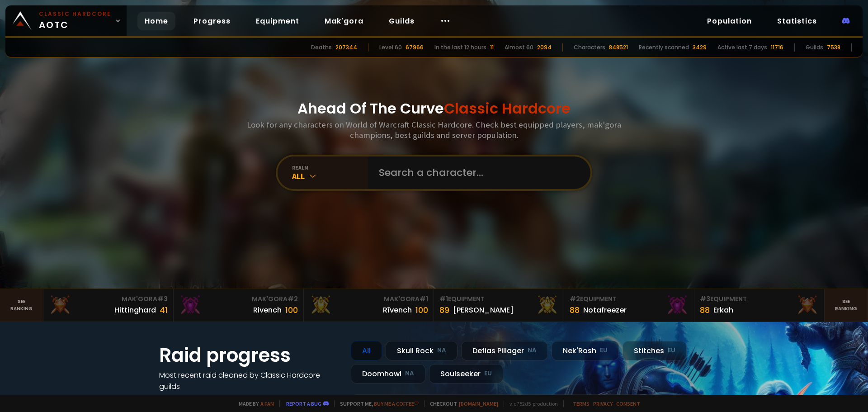 The height and width of the screenshot is (412, 868). What do you see at coordinates (581, 404) in the screenshot?
I see `a: Terms` at bounding box center [581, 404].